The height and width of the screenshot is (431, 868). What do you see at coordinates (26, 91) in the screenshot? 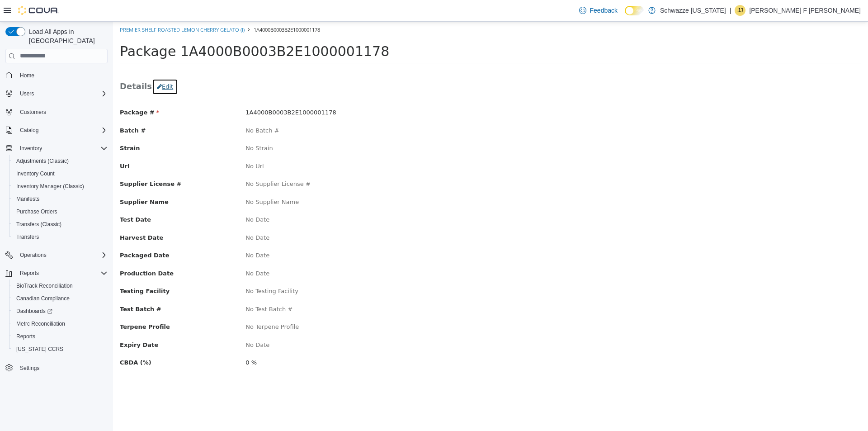
I see `span: Package #` at bounding box center [26, 91].